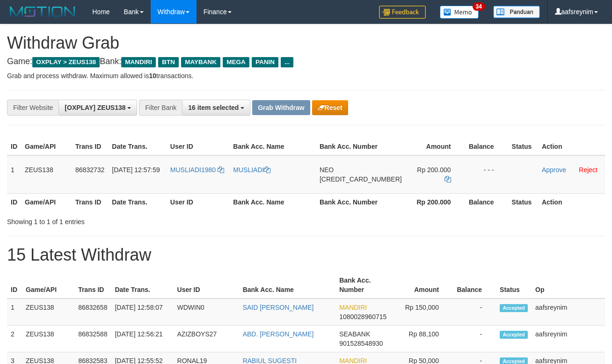 The image size is (612, 364). Describe the element at coordinates (421, 339) in the screenshot. I see `td: Rp 88,100` at that location.